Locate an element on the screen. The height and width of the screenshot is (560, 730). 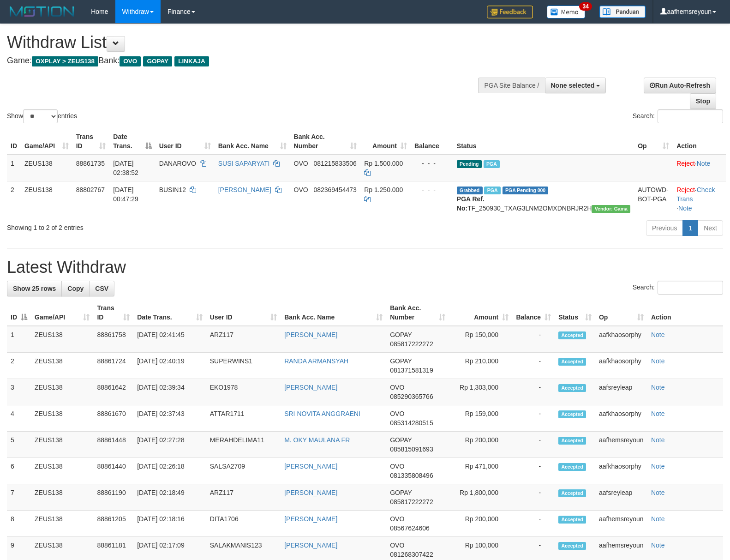
span: Copy is located at coordinates (75, 288).